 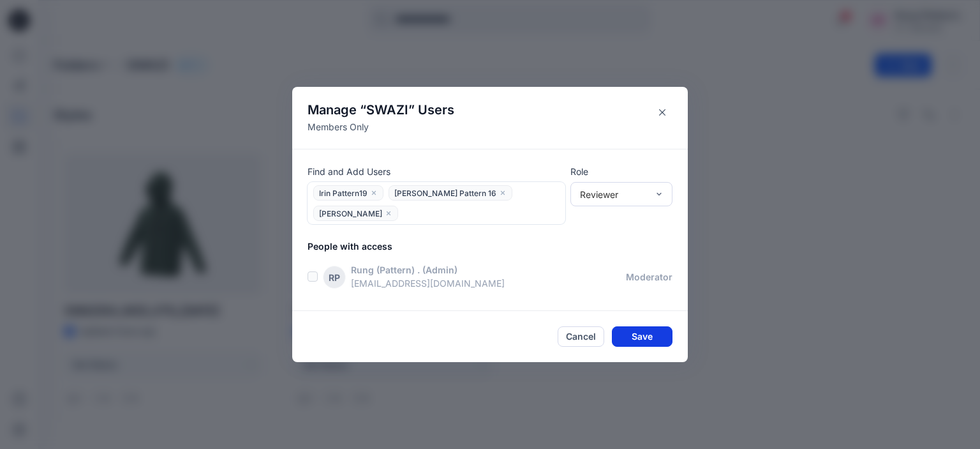 What do you see at coordinates (649, 276) in the screenshot?
I see `p: moderator` at bounding box center [649, 276].